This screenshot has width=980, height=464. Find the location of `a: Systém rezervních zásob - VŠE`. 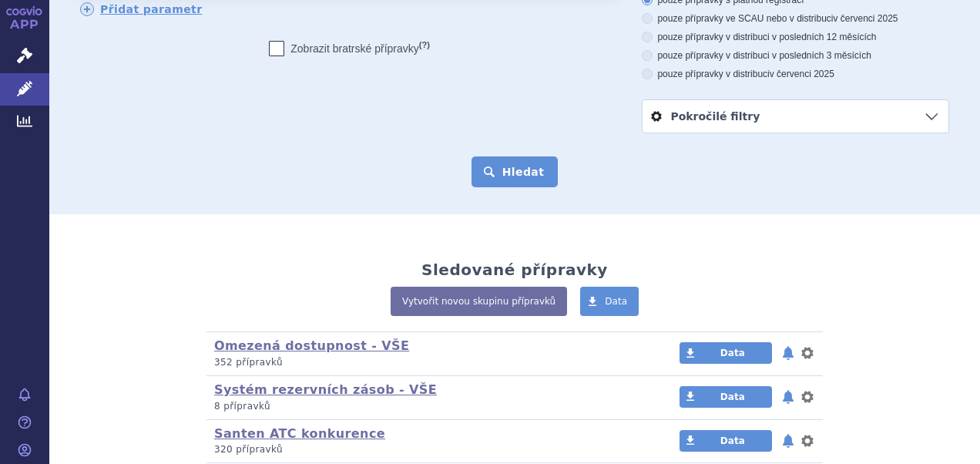

a: Systém rezervních zásob - VŠE is located at coordinates (325, 389).